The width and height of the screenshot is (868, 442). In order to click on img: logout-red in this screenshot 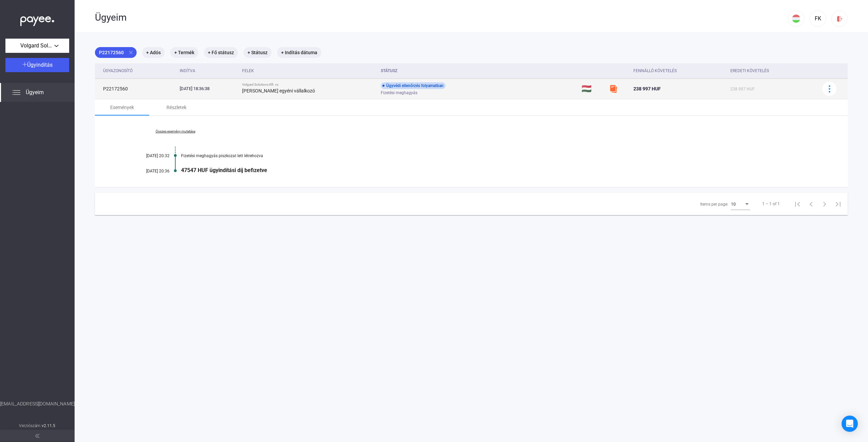, I will do `click(839, 19)`.